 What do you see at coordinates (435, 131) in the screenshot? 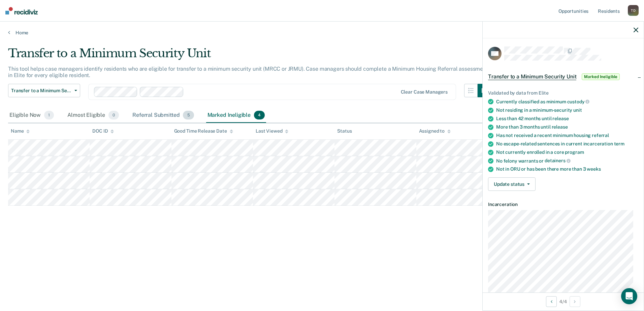
I see `div: Assigned to` at bounding box center [435, 131].